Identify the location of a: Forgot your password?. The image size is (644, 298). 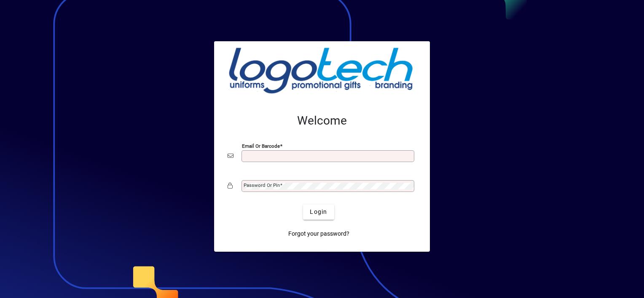
(319, 234).